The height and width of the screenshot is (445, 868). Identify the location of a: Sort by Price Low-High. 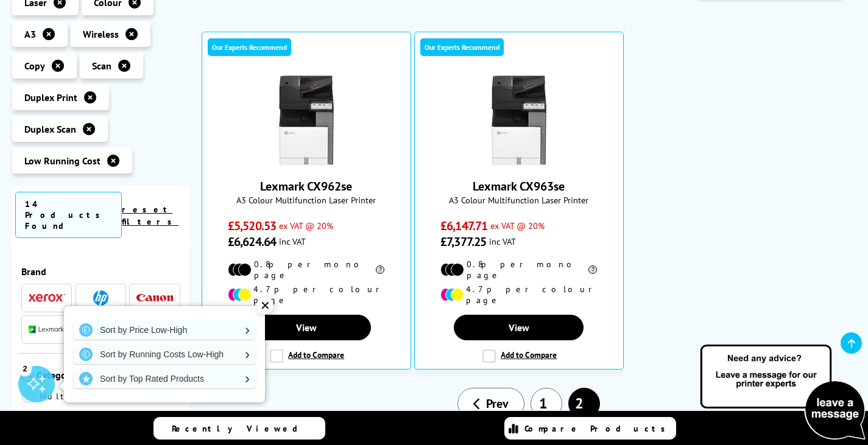
(165, 330).